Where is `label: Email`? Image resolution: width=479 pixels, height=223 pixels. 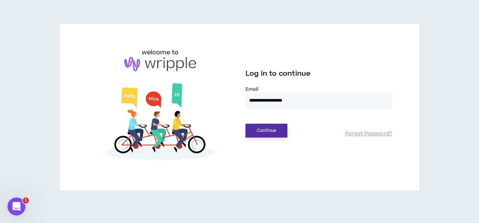 label: Email is located at coordinates (319, 89).